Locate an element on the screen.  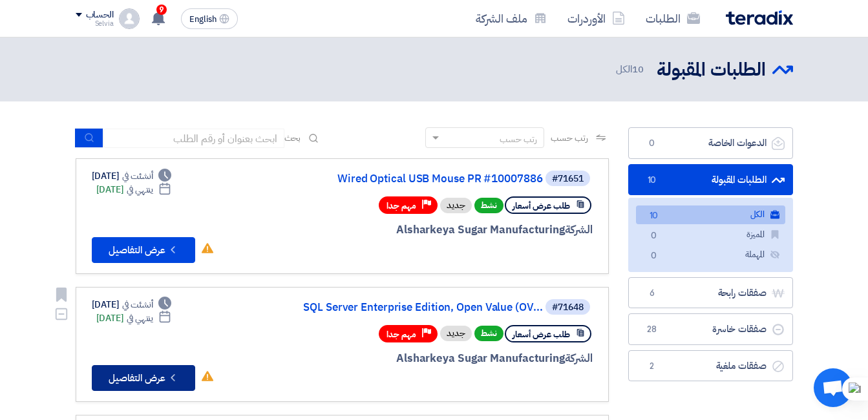
a: الدعوات الخاصة0 is located at coordinates (711, 143).